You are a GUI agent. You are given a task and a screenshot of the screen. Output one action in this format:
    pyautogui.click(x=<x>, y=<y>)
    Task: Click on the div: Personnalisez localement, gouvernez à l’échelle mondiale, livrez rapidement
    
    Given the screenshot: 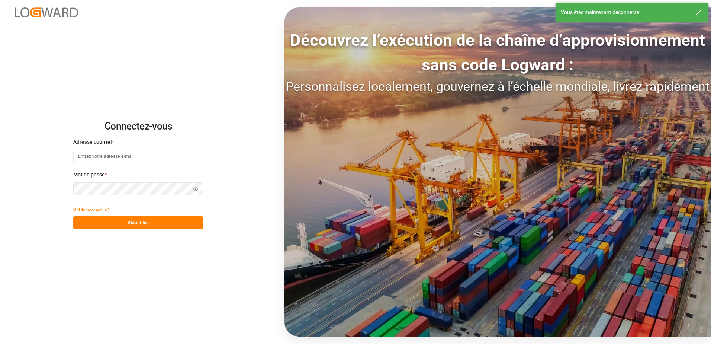 What is the action you would take?
    pyautogui.click(x=498, y=86)
    